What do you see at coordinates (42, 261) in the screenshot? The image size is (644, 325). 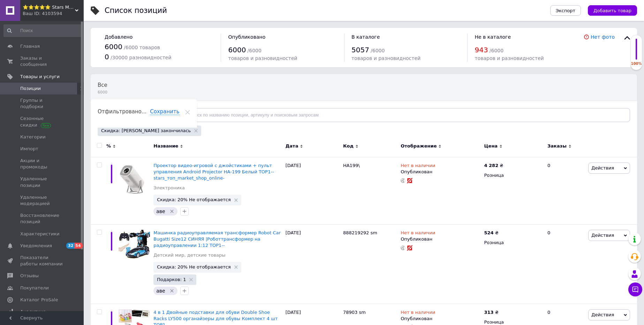 I see `span: Показатели работы компании` at bounding box center [42, 261].